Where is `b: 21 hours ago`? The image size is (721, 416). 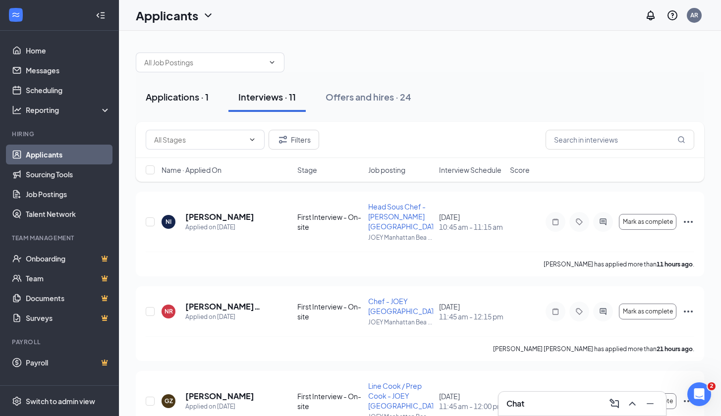 b: 21 hours ago is located at coordinates (674, 349).